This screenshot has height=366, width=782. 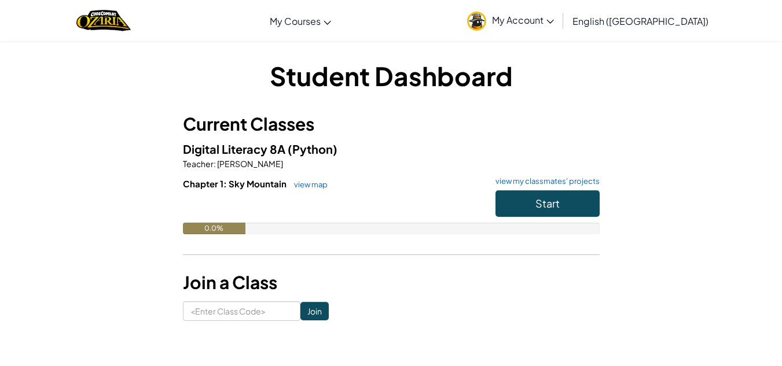 I want to click on img: Home, so click(x=103, y=20).